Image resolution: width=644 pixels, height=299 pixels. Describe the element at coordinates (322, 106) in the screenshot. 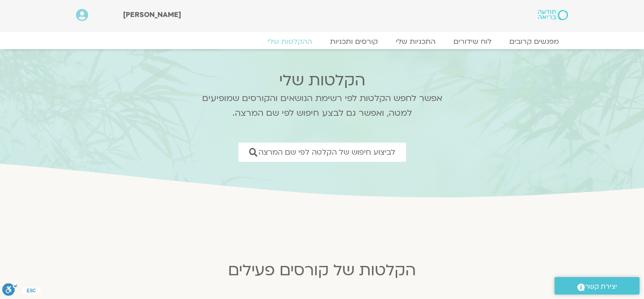

I see `p: אפשר לחפש הקלטות לפי רשימת הנושאים והקורסים שמופיעים למטה, ואפשר גם לבצע חיפוש לפי שם המרצה.` at that location.